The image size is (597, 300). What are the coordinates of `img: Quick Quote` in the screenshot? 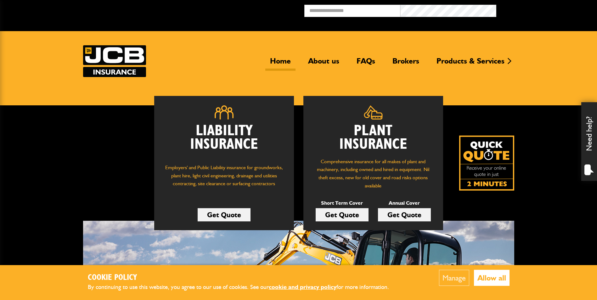 It's located at (487, 163).